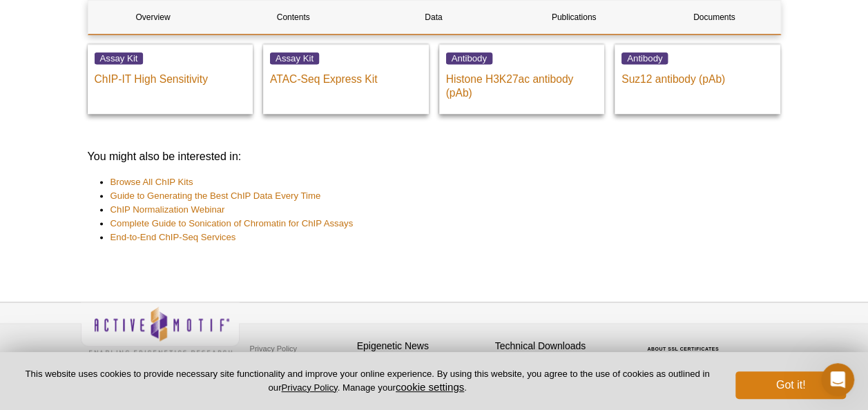 The height and width of the screenshot is (410, 868). What do you see at coordinates (434, 18) in the screenshot?
I see `a: Data` at bounding box center [434, 18].